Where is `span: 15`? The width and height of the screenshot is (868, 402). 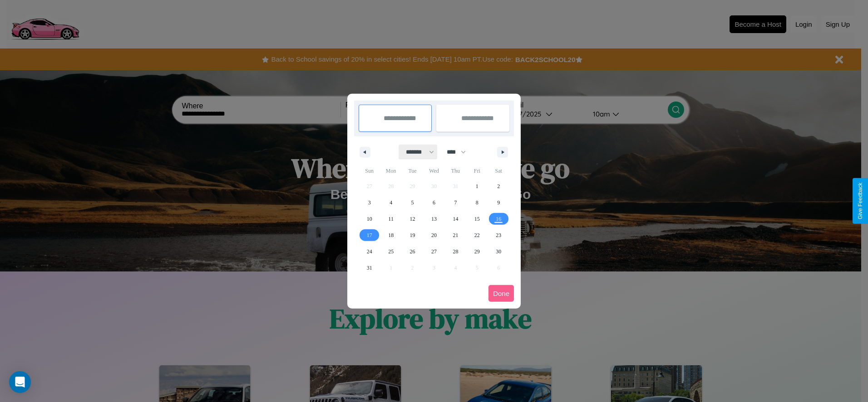
span: 15 is located at coordinates (477, 219).